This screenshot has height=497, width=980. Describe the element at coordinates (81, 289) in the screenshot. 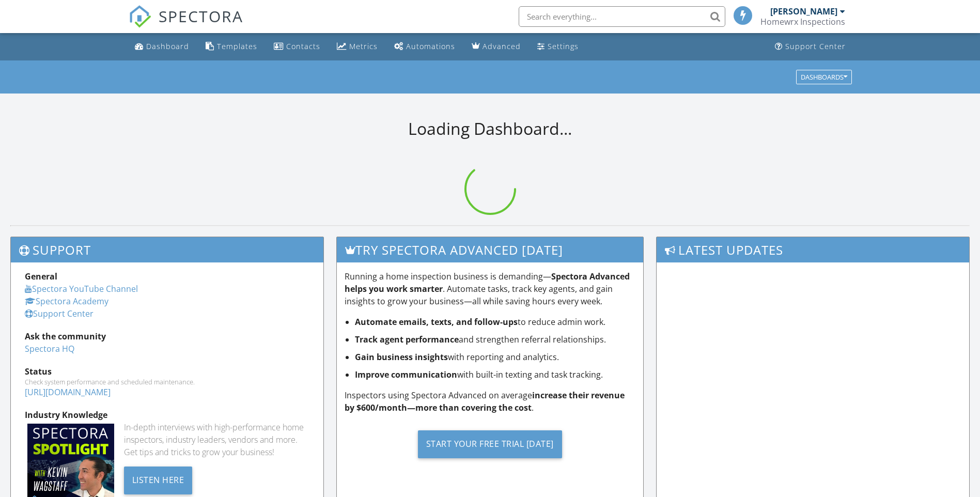

I see `a: Spectora YouTube Channel` at that location.